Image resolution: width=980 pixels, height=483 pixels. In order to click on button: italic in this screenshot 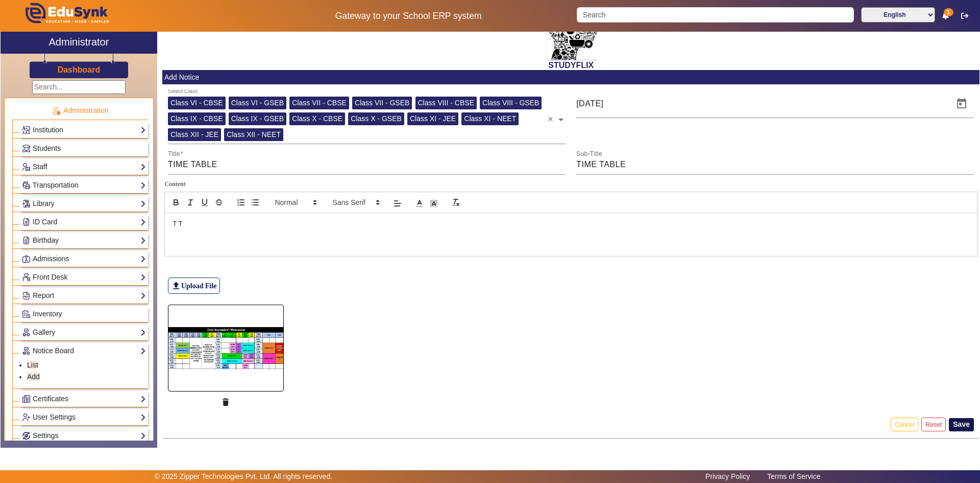, I will do `click(191, 202)`.